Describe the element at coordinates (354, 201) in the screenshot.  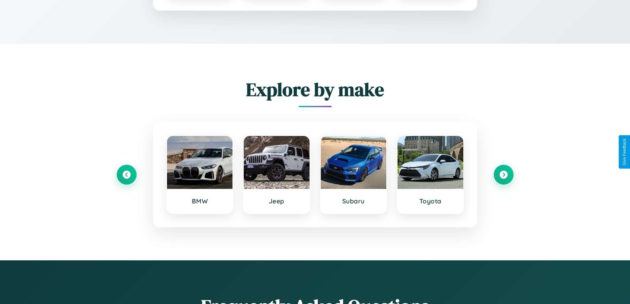
I see `h3: Subaru` at that location.